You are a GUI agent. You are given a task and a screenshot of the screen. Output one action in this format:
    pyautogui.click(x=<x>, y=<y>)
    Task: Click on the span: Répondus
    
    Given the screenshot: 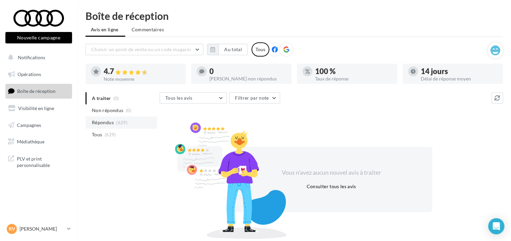 What is the action you would take?
    pyautogui.click(x=103, y=123)
    